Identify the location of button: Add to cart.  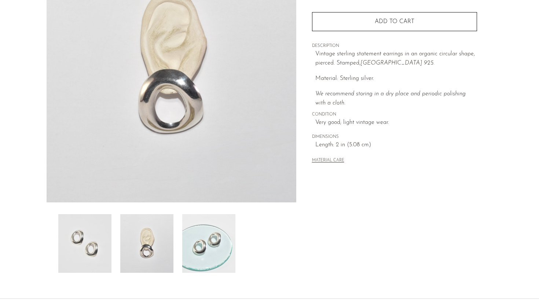
(394, 22).